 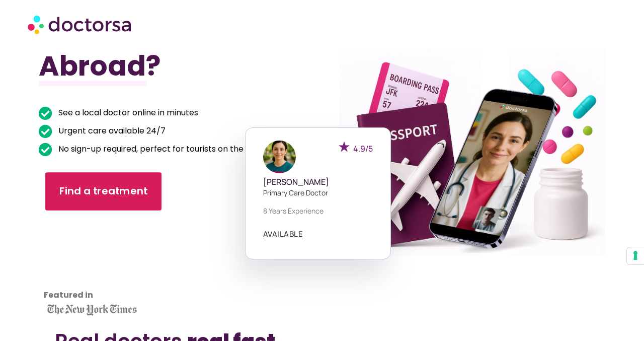 What do you see at coordinates (103, 191) in the screenshot?
I see `a: Find a treatment` at bounding box center [103, 191].